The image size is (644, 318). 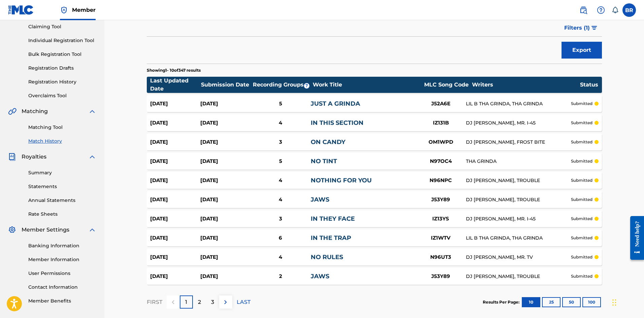 I want to click on button: 25, so click(x=551, y=302).